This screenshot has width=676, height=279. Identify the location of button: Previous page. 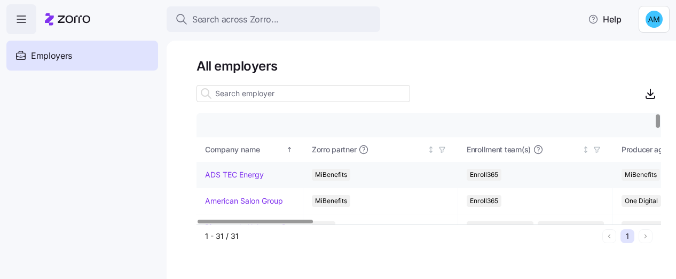
(609, 236).